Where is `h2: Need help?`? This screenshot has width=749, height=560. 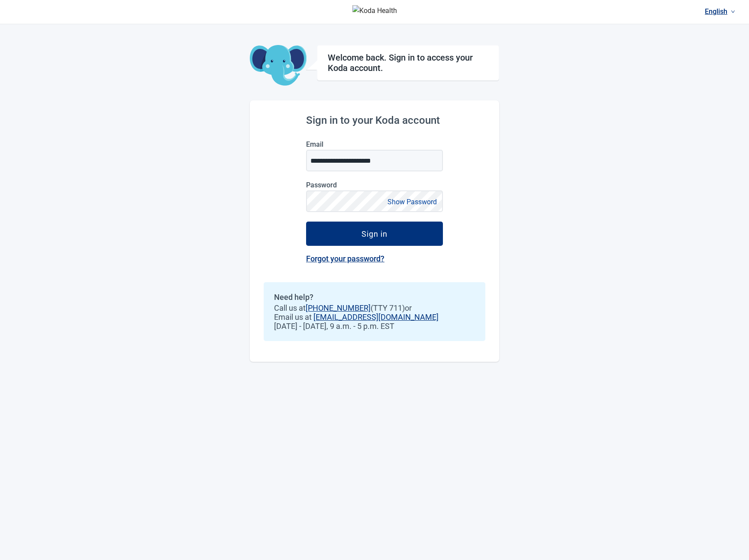
h2: Need help? is located at coordinates (374, 297).